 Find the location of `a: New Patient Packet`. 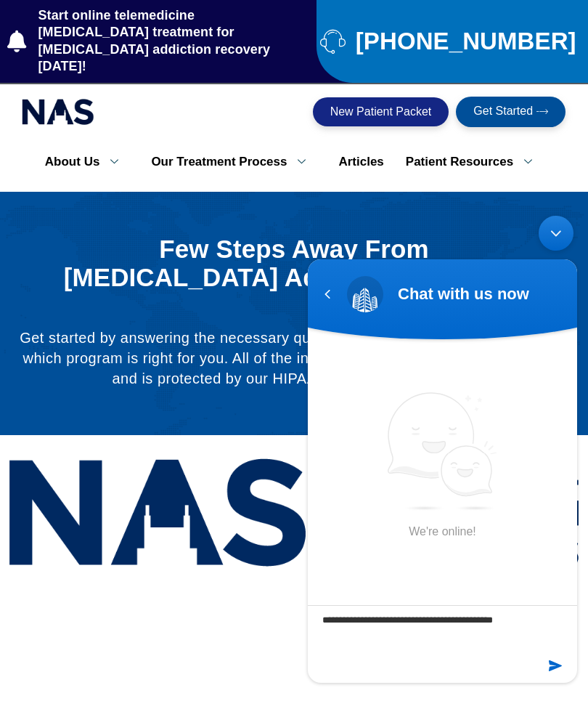

a: New Patient Packet is located at coordinates (381, 112).